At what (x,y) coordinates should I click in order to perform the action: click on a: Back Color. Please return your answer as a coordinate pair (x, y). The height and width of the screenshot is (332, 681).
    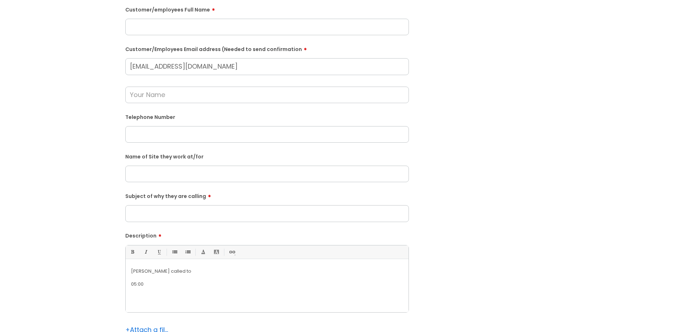
    Looking at the image, I should click on (216, 252).